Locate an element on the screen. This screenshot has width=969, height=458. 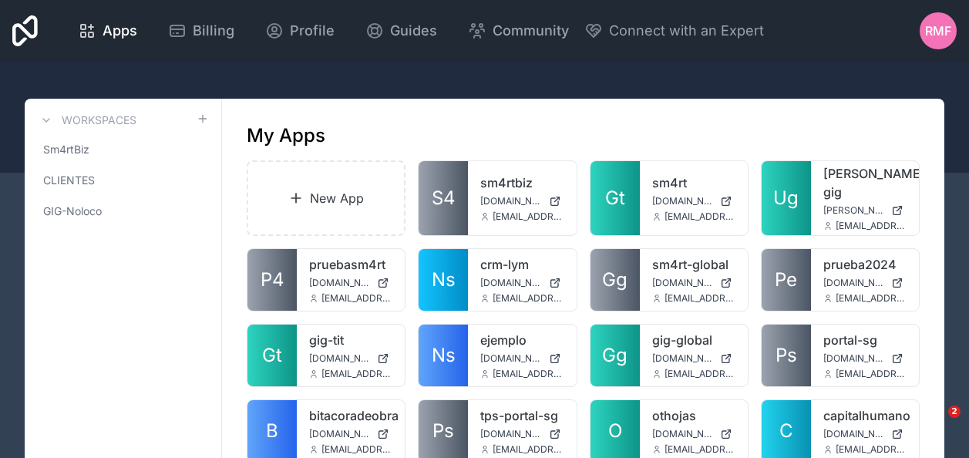
span: Profile is located at coordinates (312, 31).